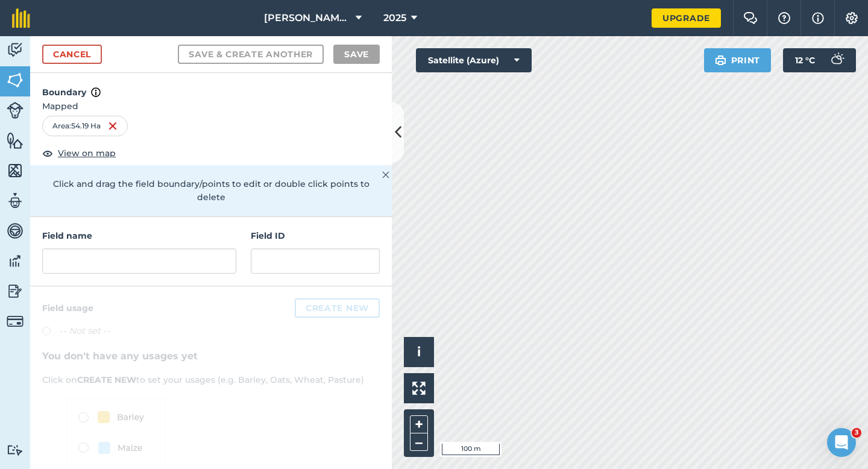 This screenshot has width=868, height=469. Describe the element at coordinates (85, 126) in the screenshot. I see `div: Area : 54.19 Ha` at that location.